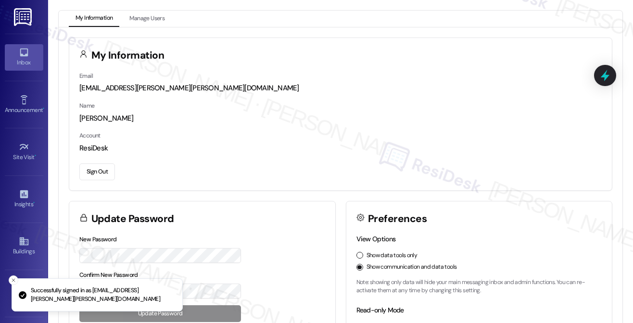 The image size is (633, 323). Describe the element at coordinates (87, 106) in the screenshot. I see `label: Name` at that location.